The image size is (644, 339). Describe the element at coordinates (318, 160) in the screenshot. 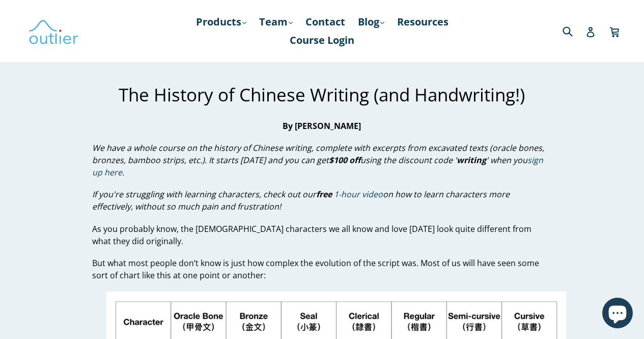

I see `span: We have a whole course on the history of Chinese writing, complete with excerpts from excavated t...` at that location.